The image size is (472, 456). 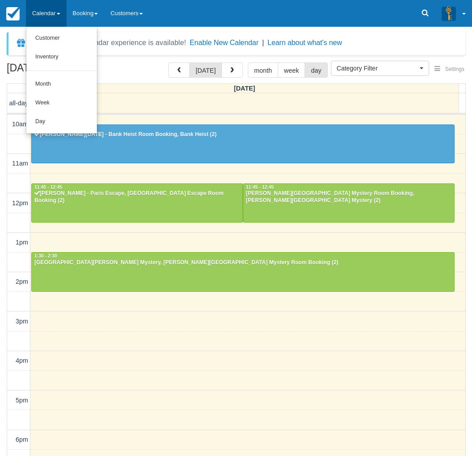 What do you see at coordinates (20, 163) in the screenshot?
I see `span: 11am` at bounding box center [20, 163].